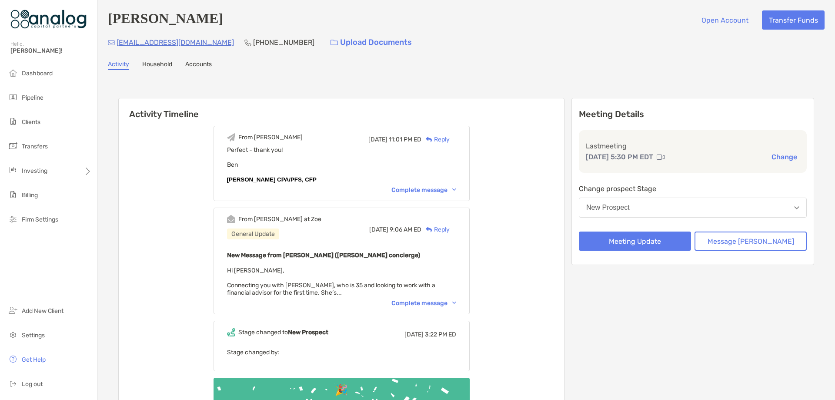 Image resolution: width=835 pixels, height=400 pixels. I want to click on img: Email Icon, so click(111, 43).